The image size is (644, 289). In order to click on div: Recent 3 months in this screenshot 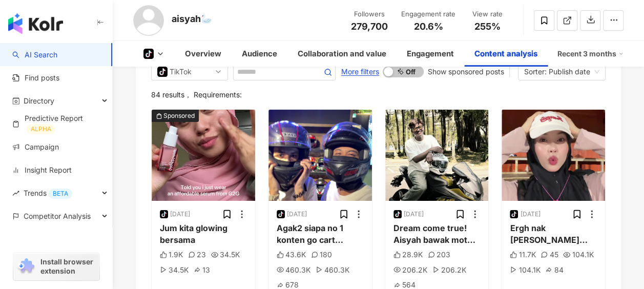, I will do `click(590, 54)`.